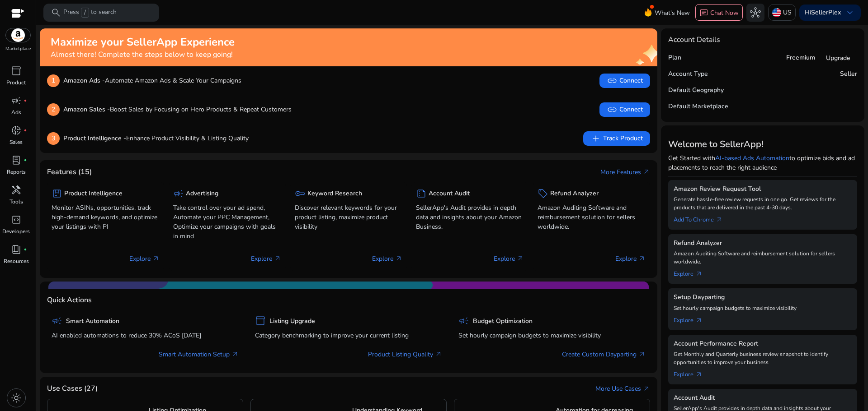  What do you see at coordinates (57, 193) in the screenshot?
I see `span: package` at bounding box center [57, 193].